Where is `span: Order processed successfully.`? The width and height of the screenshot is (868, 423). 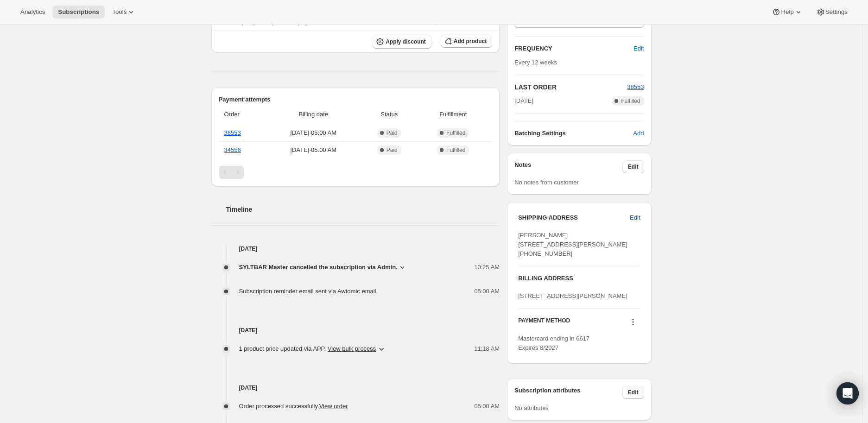
span: Order processed successfully. is located at coordinates (293, 406).